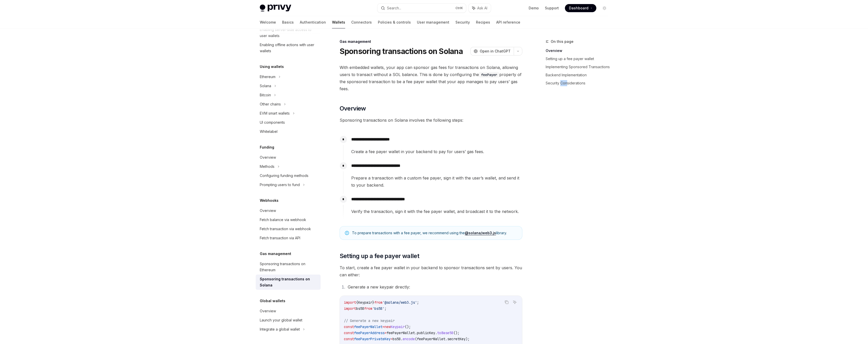 This screenshot has width=868, height=344. Describe the element at coordinates (394, 23) in the screenshot. I see `a: Policies & controls` at that location.